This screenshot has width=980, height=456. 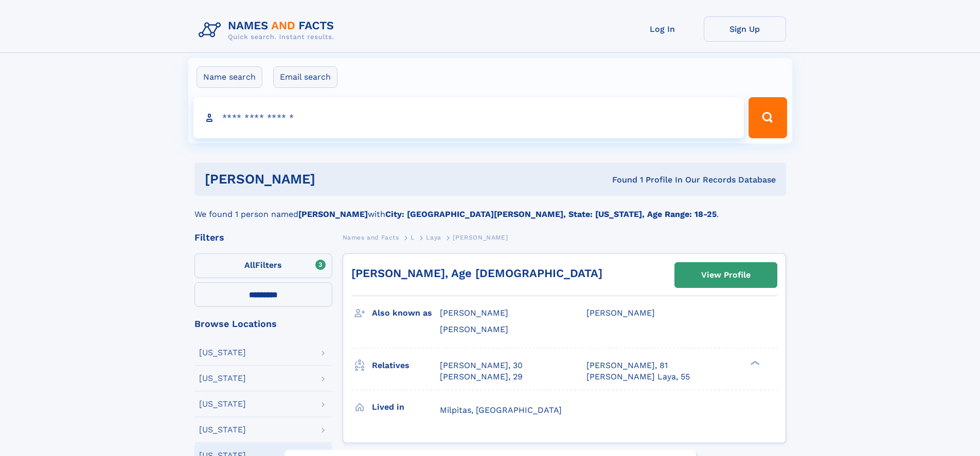 I want to click on div: View Profile, so click(x=726, y=275).